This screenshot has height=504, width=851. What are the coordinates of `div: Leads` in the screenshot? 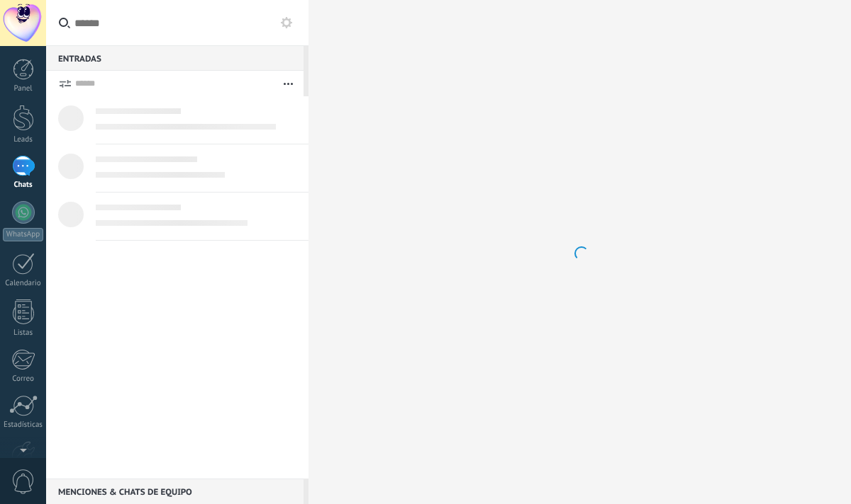 It's located at (24, 140).